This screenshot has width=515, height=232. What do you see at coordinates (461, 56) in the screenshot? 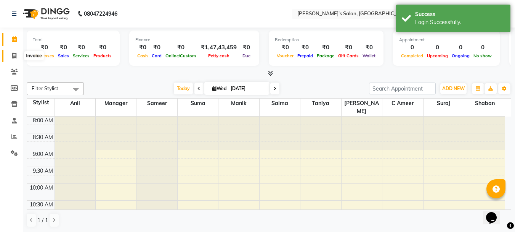
I see `span: Ongoing` at bounding box center [461, 56].